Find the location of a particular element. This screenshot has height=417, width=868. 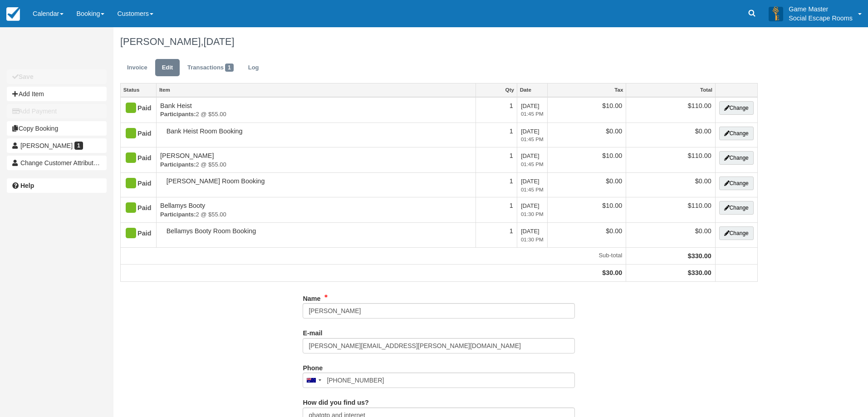

td: Bank Heist Room Booking is located at coordinates (316, 135).